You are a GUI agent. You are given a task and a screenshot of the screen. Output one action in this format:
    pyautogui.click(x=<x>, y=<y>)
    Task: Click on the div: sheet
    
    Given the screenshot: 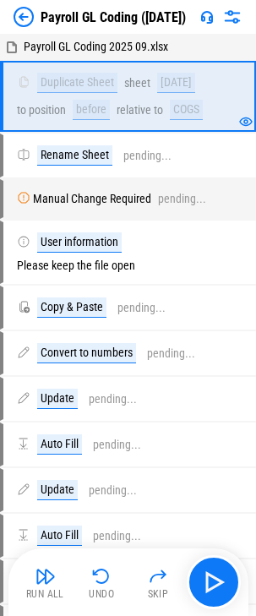 What is the action you would take?
    pyautogui.click(x=137, y=83)
    